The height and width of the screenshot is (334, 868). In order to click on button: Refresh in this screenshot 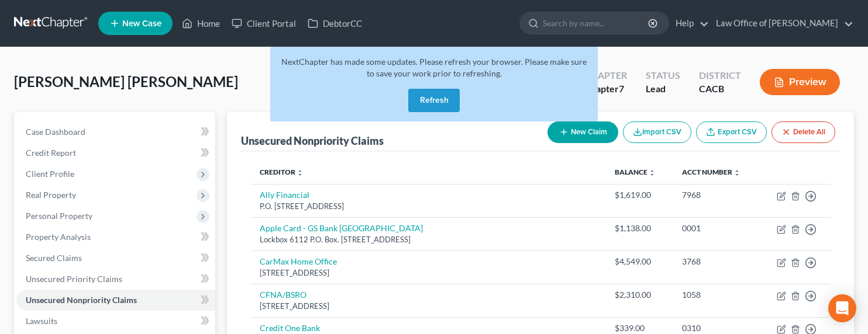, I will do `click(434, 101)`.